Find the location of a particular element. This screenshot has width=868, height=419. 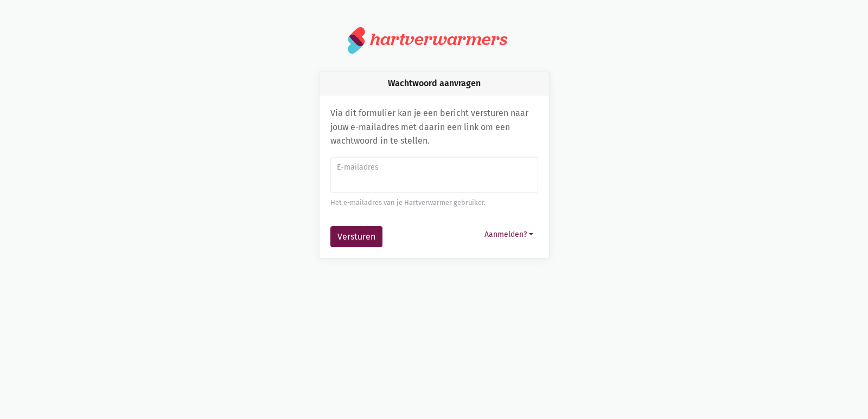

div: Wachtwoord aanvragen is located at coordinates (434, 83).